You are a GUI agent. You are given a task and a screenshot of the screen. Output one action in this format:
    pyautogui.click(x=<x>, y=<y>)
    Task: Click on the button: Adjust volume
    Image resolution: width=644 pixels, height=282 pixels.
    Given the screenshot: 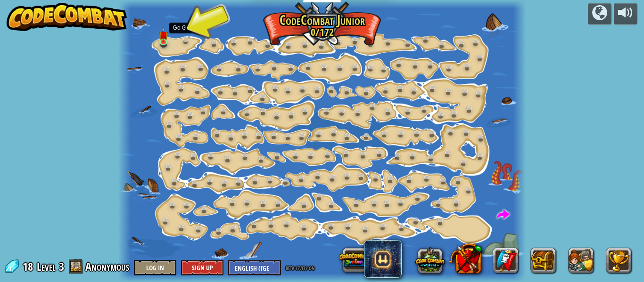 What is the action you would take?
    pyautogui.click(x=626, y=13)
    